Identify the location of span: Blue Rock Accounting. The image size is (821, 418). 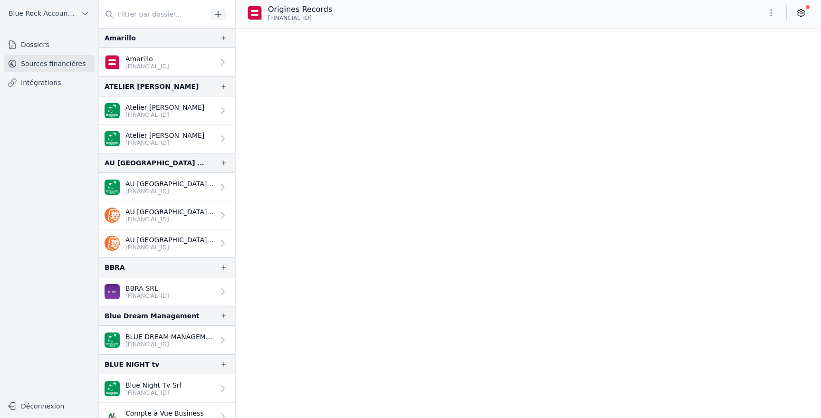
(42, 13).